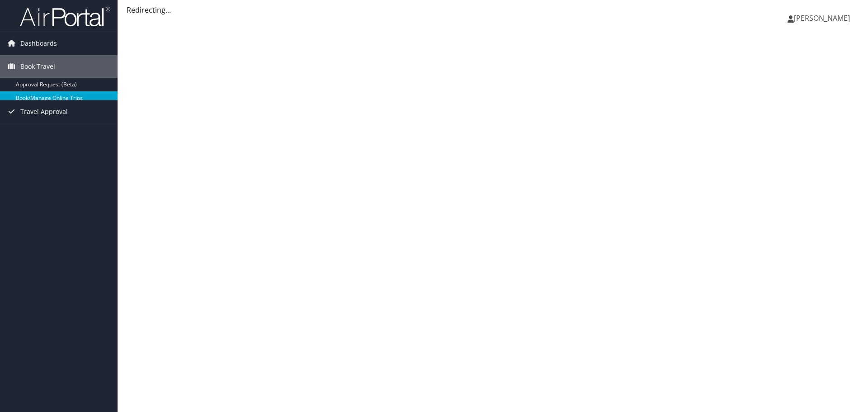 This screenshot has width=868, height=412. What do you see at coordinates (65, 16) in the screenshot?
I see `img: airportal-logo.png` at bounding box center [65, 16].